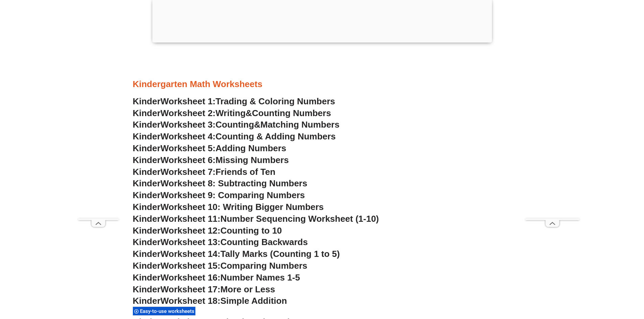 The height and width of the screenshot is (319, 644). Describe the element at coordinates (234, 101) in the screenshot. I see `a: KinderWorksheet 1:Trading & Coloring Numbers` at that location.